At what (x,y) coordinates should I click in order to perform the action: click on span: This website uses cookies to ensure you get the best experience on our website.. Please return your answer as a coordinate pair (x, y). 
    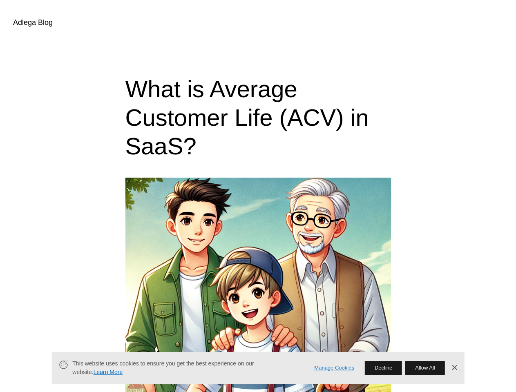
    Looking at the image, I should click on (188, 368).